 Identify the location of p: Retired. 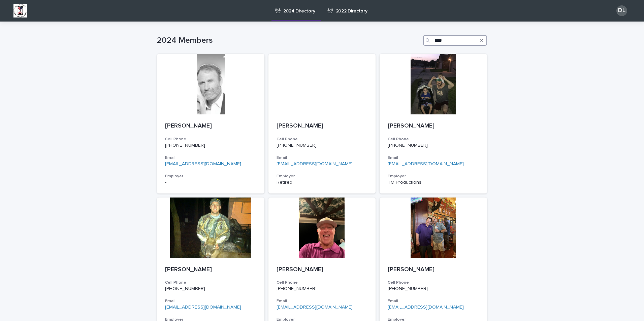
(322, 183).